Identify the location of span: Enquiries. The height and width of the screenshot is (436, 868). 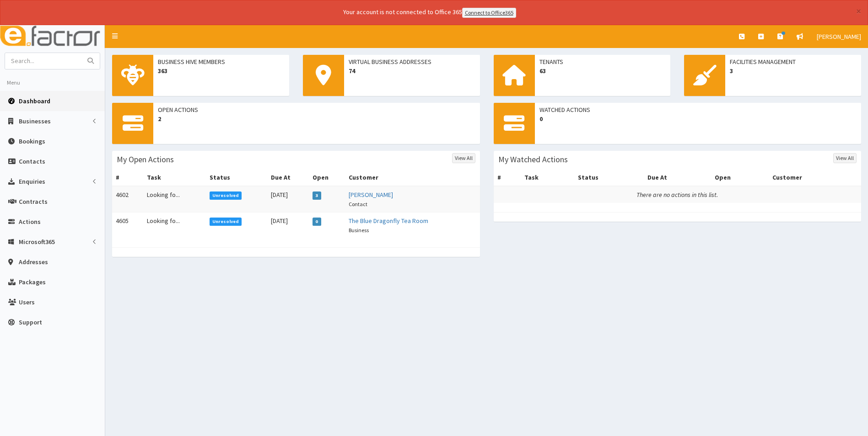
(32, 181).